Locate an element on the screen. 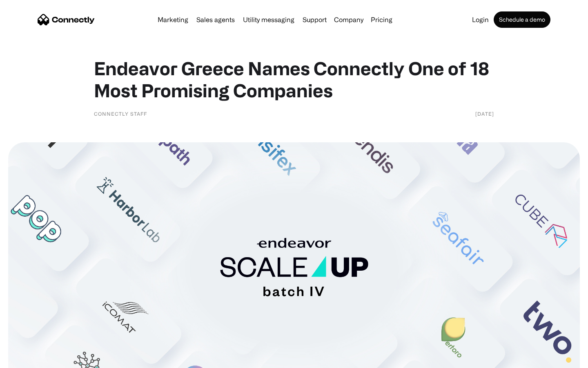 This screenshot has height=368, width=588. div: Connectly Staff is located at coordinates (120, 113).